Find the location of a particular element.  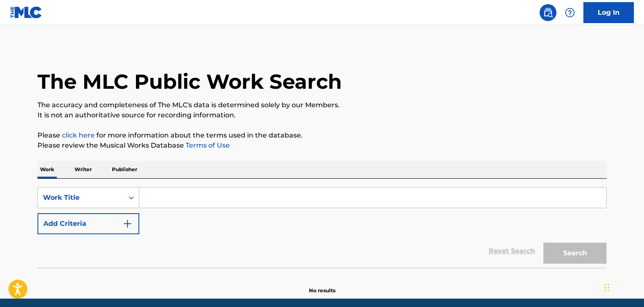

p: Please review the Musical Works Database is located at coordinates (322, 145).